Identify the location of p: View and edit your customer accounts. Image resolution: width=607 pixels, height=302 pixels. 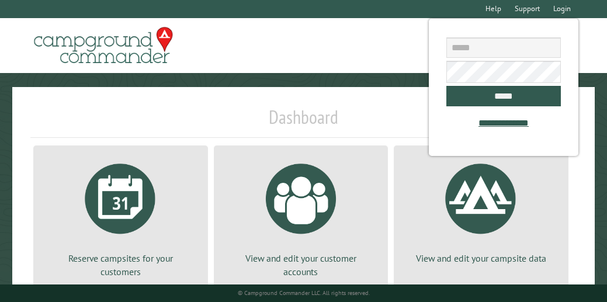
(301, 265).